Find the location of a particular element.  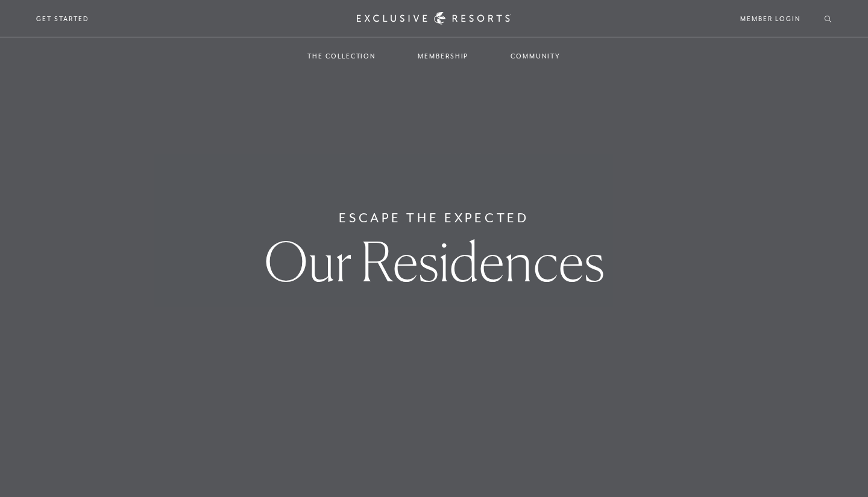

h1: Our Residences is located at coordinates (434, 261).